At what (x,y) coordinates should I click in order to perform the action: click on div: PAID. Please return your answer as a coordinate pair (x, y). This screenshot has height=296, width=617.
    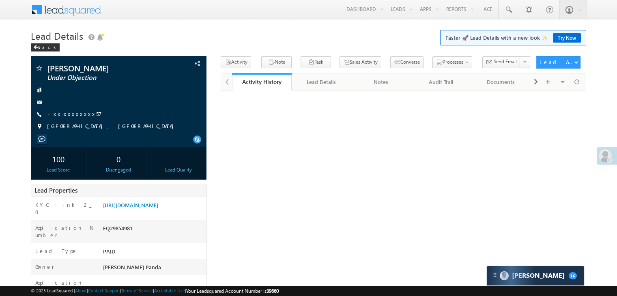
    Looking at the image, I should click on (153, 253).